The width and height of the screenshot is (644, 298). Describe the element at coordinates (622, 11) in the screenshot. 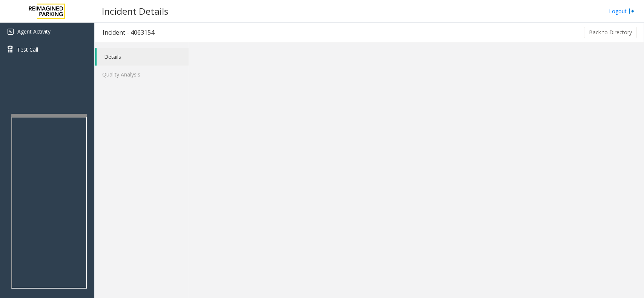

I see `a: Logout` at that location.